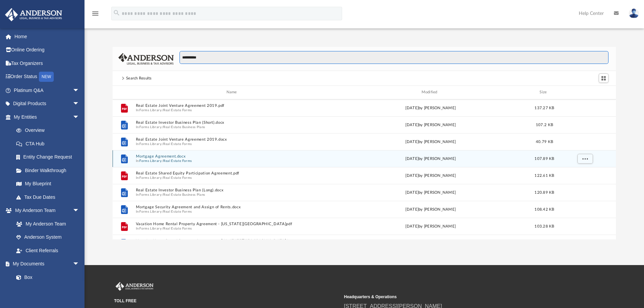  What do you see at coordinates (46, 77) in the screenshot?
I see `div: NEW` at bounding box center [46, 77].